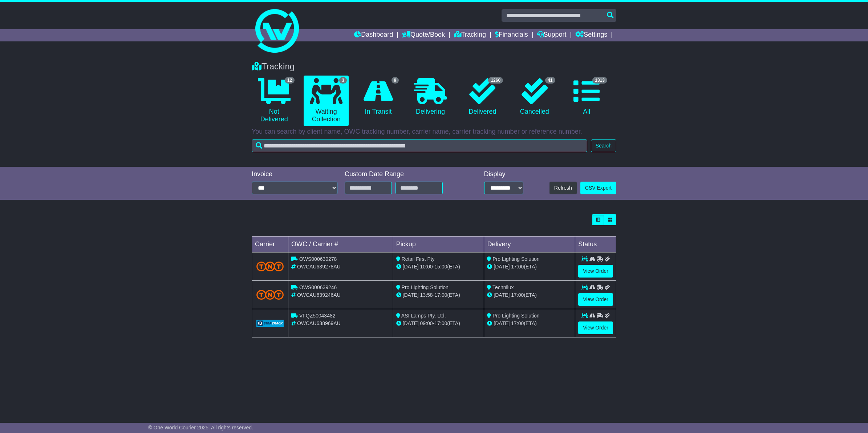  I want to click on a: Tracking, so click(470, 35).